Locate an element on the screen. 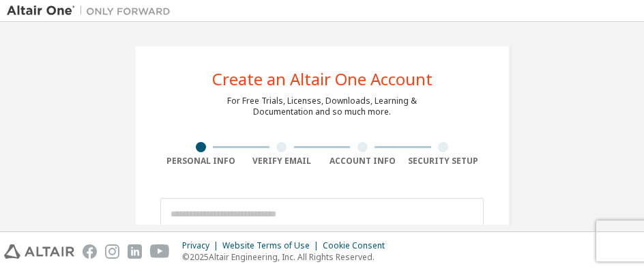 Image resolution: width=644 pixels, height=271 pixels. div: Account Info is located at coordinates (362, 161).